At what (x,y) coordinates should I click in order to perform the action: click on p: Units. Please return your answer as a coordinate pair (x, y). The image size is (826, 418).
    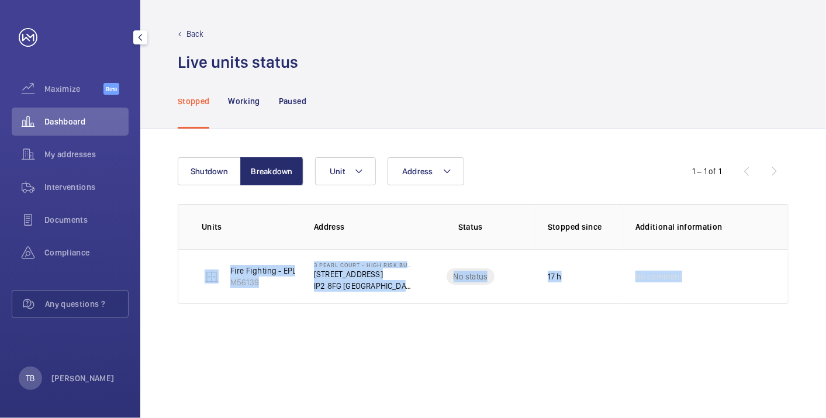
    Looking at the image, I should click on (249, 227).